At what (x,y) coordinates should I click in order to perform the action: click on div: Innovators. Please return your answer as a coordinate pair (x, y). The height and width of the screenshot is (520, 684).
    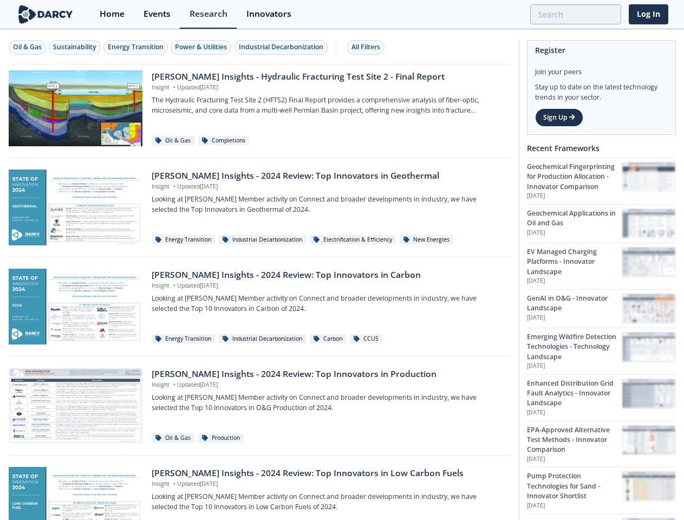
    Looking at the image, I should click on (269, 14).